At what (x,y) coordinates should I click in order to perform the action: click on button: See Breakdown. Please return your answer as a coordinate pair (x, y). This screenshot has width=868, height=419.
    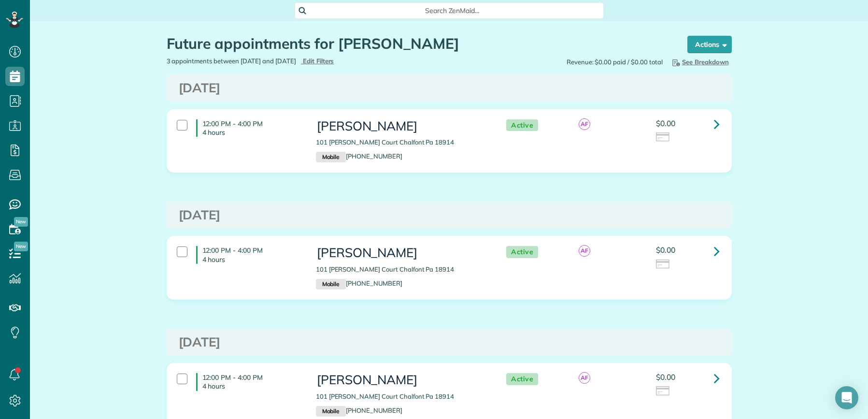
    Looking at the image, I should click on (700, 62).